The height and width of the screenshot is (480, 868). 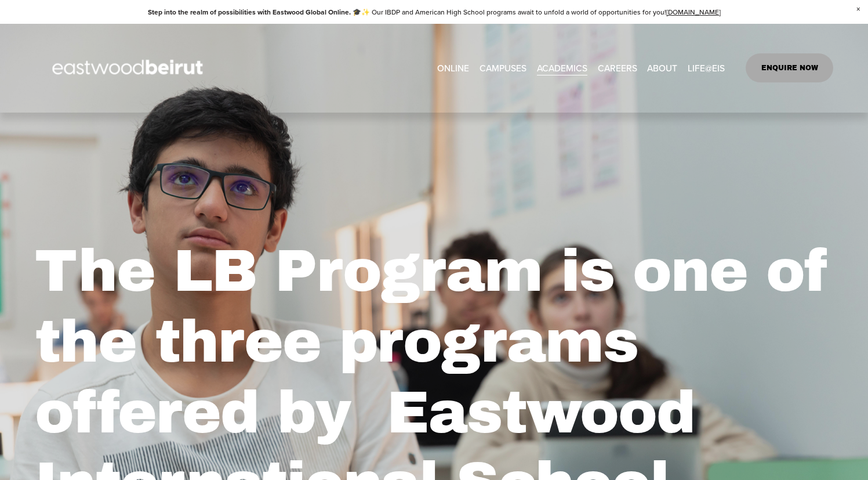 I want to click on a: ONLINE, so click(x=453, y=68).